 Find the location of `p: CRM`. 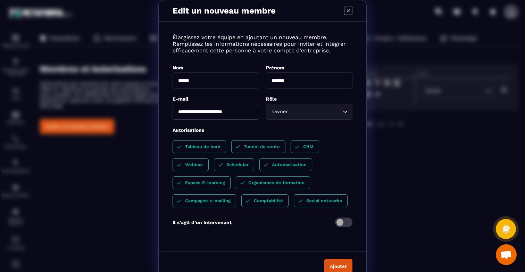

p: CRM is located at coordinates (308, 147).